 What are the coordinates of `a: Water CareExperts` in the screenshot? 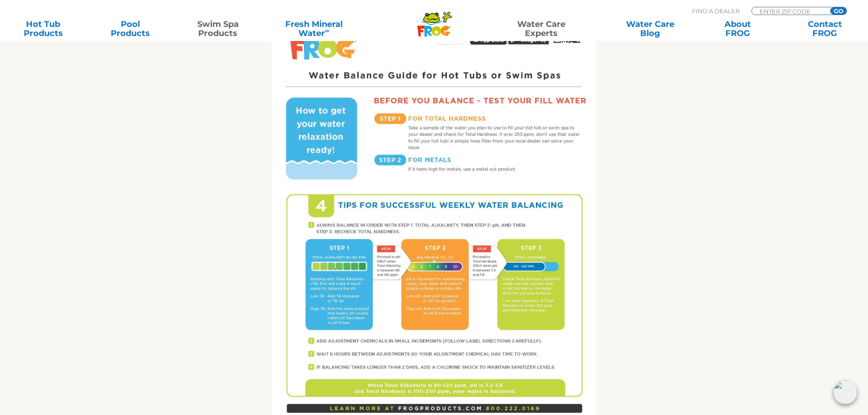 It's located at (541, 29).